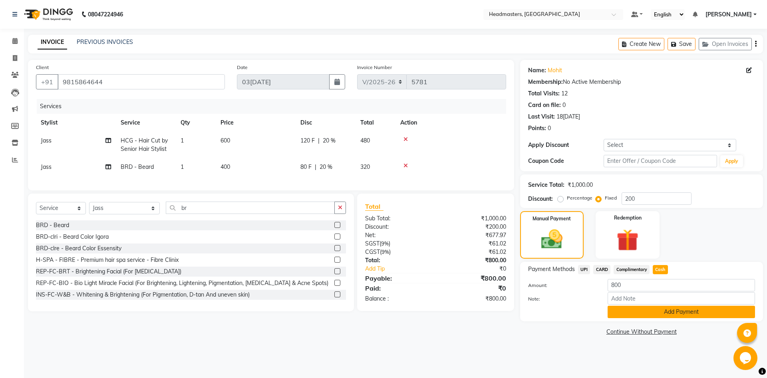 The image size is (767, 378). Describe the element at coordinates (105, 14) in the screenshot. I see `b: 08047224946` at that location.